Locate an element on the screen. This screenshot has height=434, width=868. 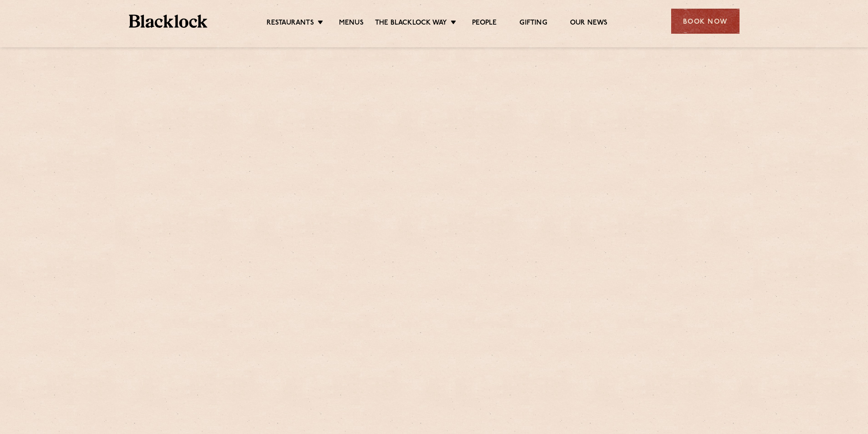
a: The Blacklock Way is located at coordinates (411, 24).